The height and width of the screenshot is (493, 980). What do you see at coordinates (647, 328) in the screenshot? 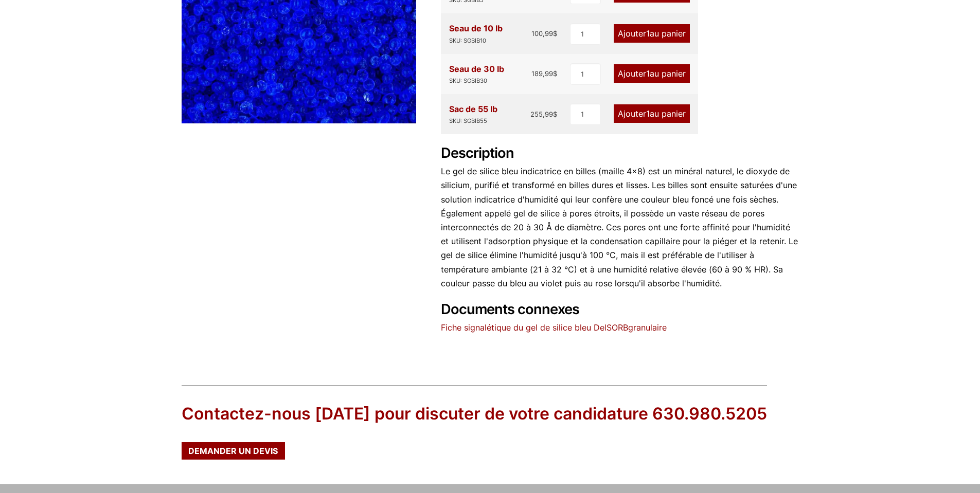
I see `a: granulaire` at bounding box center [647, 328].